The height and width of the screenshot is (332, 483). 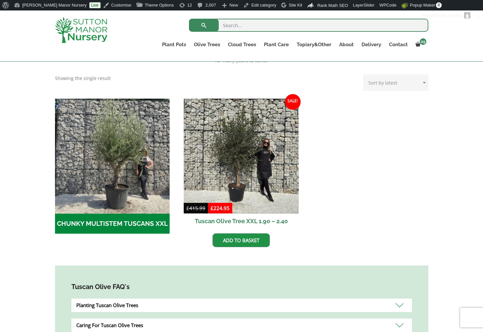 What do you see at coordinates (308, 25) in the screenshot?
I see `input: Search...` at bounding box center [308, 25].